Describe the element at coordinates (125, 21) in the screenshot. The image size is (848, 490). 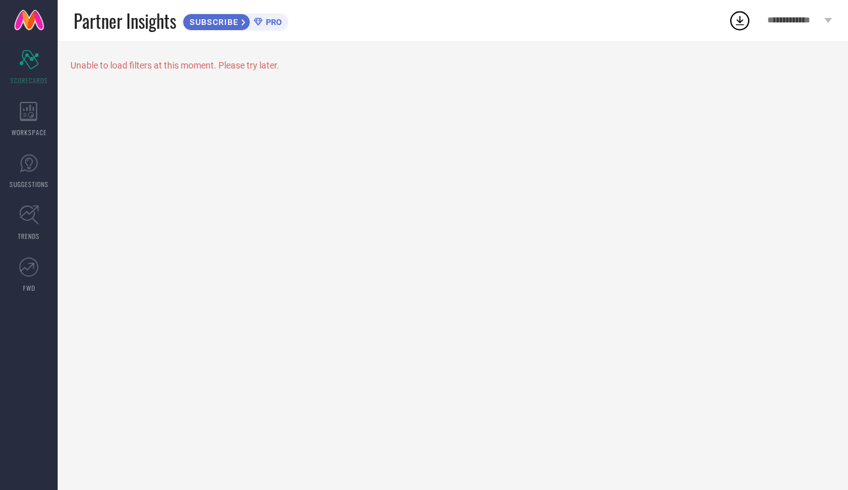
I see `span: Partner Insights` at that location.